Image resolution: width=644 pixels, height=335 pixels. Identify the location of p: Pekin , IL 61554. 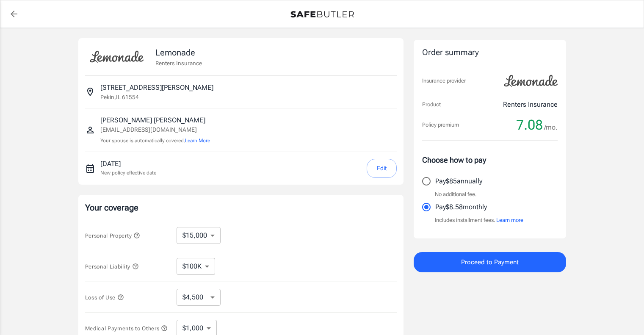
(119, 97).